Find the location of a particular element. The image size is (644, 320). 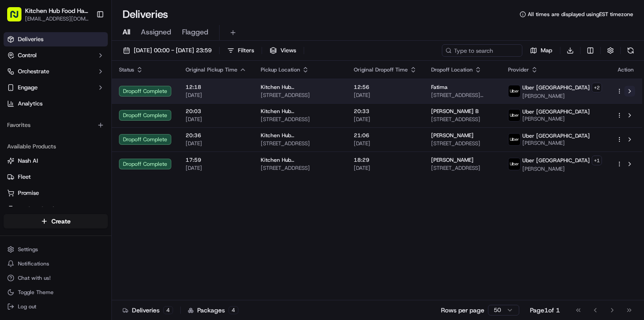

button: Views is located at coordinates (283, 51).